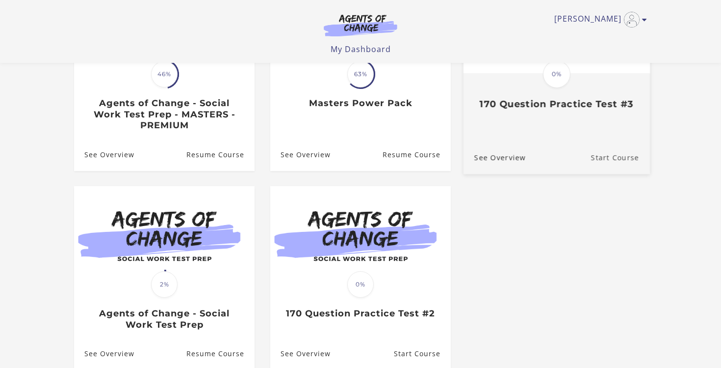 The height and width of the screenshot is (368, 721). I want to click on a: Agents of Change - Social Work Test Prep - MASTERS - PREMIUM: See Overview, so click(104, 154).